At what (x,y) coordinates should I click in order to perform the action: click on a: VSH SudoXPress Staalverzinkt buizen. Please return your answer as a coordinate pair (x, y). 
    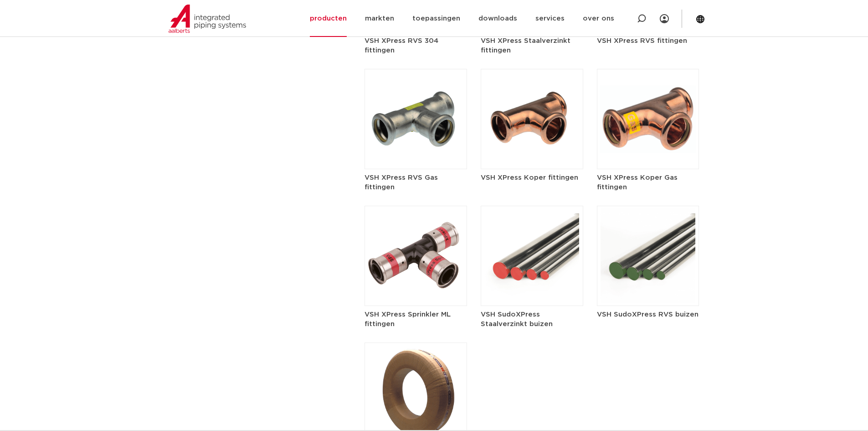
    Looking at the image, I should click on (532, 290).